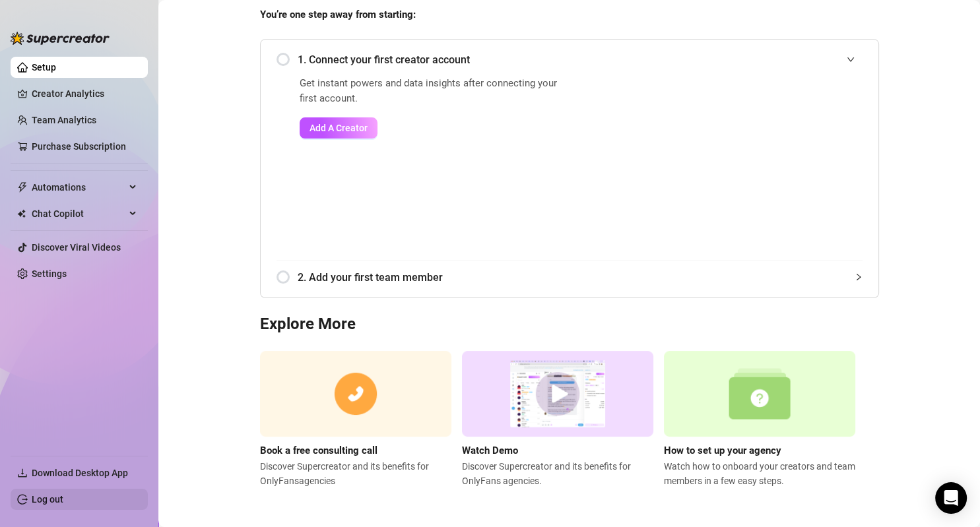  What do you see at coordinates (22, 188) in the screenshot?
I see `span: thunderbolt` at bounding box center [22, 188].